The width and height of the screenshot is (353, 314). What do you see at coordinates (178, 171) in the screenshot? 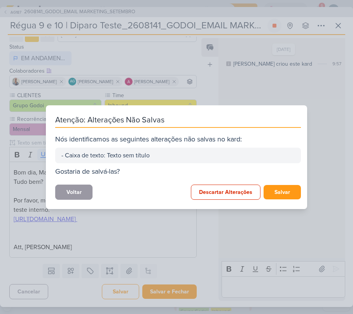
I see `div: Gostaria de salvá-las?` at bounding box center [178, 171].